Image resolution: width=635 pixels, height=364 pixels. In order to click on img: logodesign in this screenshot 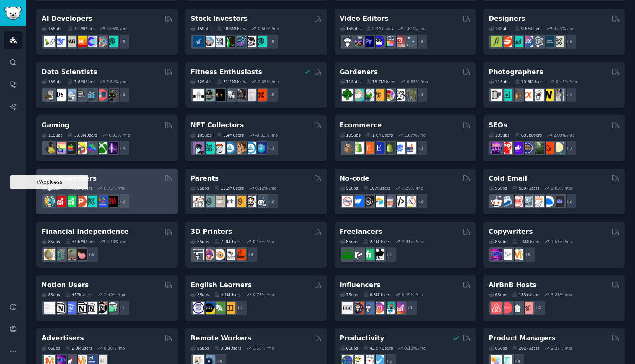, I will do `click(507, 41)`.